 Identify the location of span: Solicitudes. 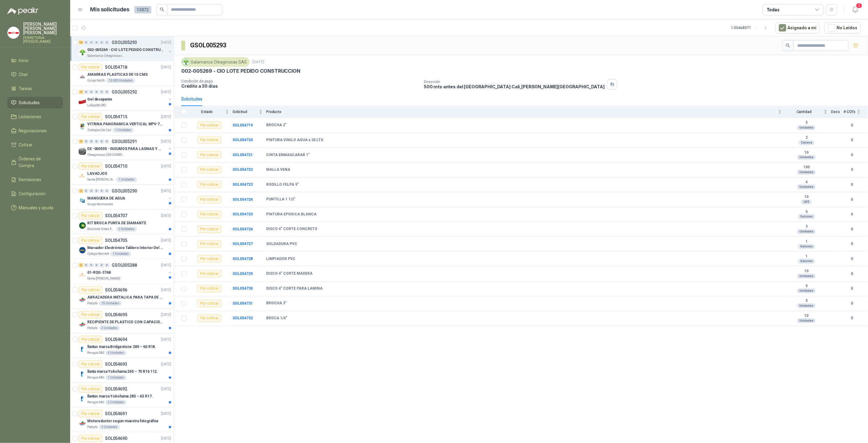
(30, 103).